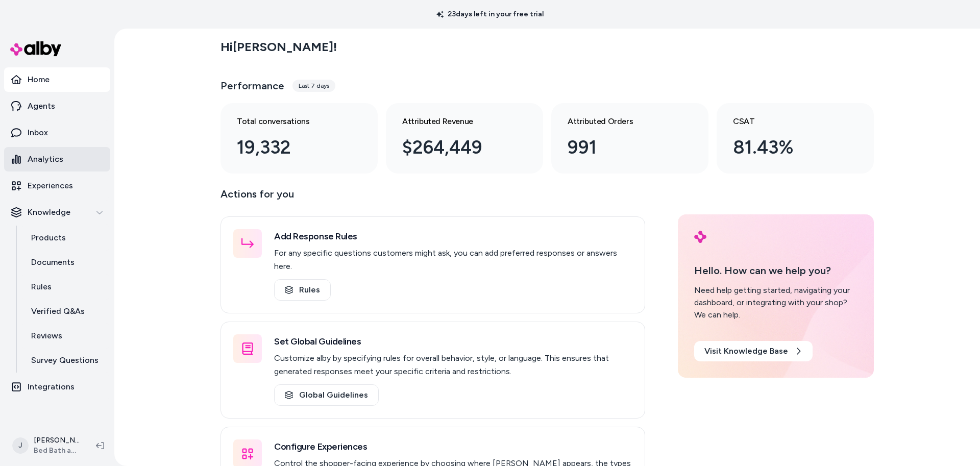 Image resolution: width=980 pixels, height=466 pixels. What do you see at coordinates (57, 106) in the screenshot?
I see `a: Agents` at bounding box center [57, 106].